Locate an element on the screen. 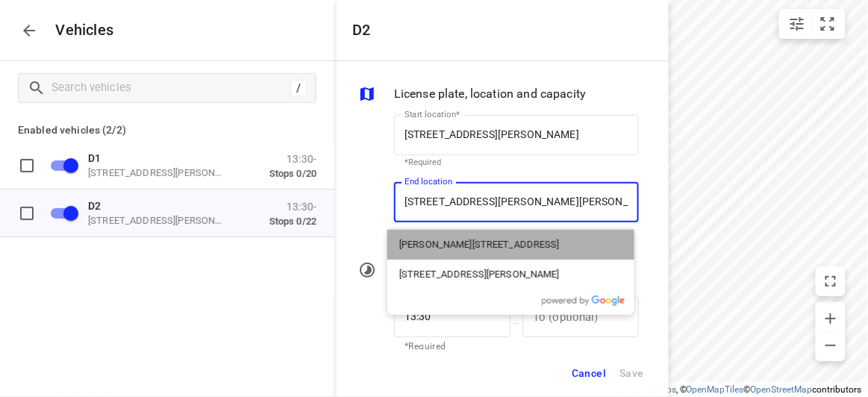 The height and width of the screenshot is (397, 868). button: Map settings is located at coordinates (797, 23).